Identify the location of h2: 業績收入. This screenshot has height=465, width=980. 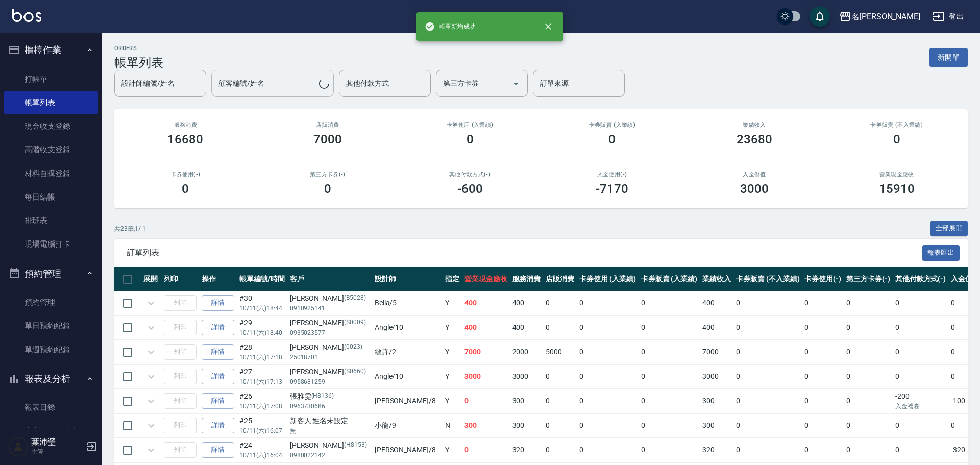
(754, 125).